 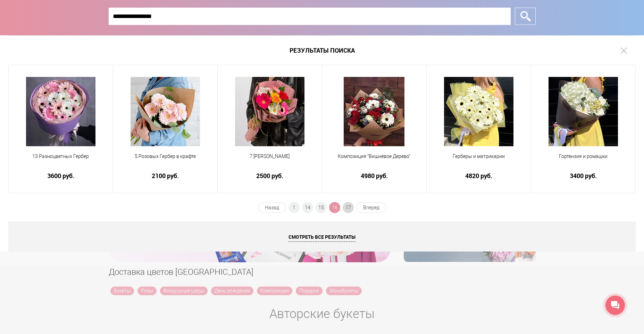 I want to click on a: 15, so click(x=321, y=207).